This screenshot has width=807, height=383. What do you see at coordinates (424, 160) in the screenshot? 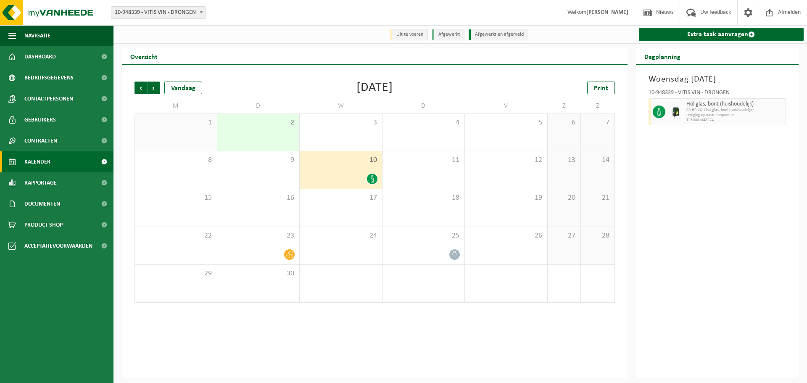
I see `span: 11` at bounding box center [424, 160].